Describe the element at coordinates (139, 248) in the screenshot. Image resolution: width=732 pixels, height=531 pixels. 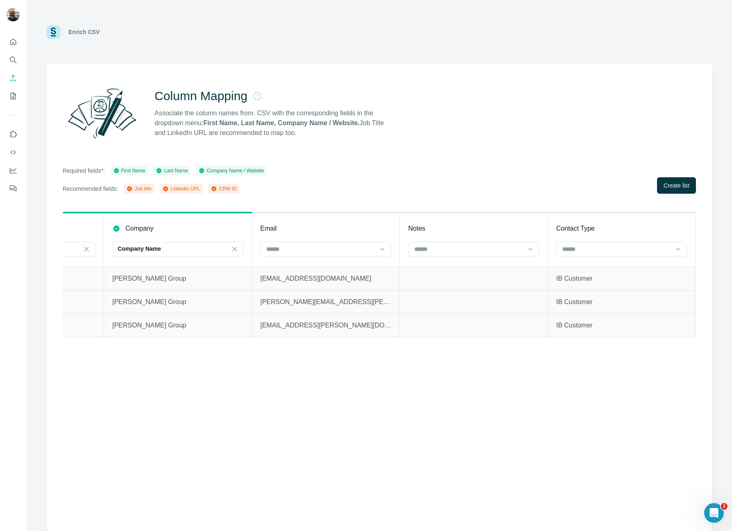
I see `p: Company Name` at that location.